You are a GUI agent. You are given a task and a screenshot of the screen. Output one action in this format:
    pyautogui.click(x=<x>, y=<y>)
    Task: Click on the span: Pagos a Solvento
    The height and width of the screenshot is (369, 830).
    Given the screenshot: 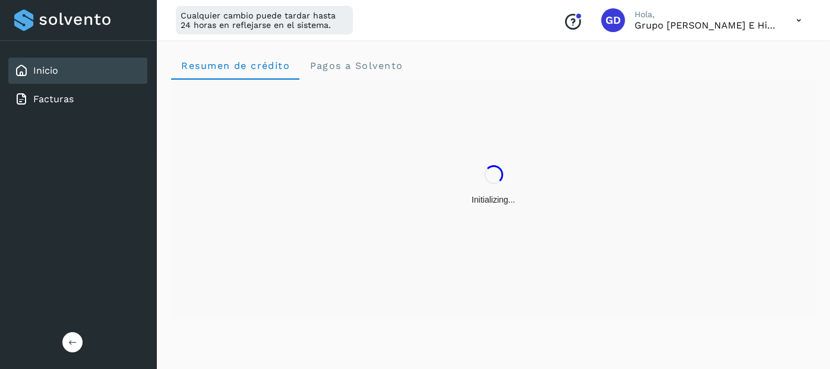 What is the action you would take?
    pyautogui.click(x=356, y=65)
    